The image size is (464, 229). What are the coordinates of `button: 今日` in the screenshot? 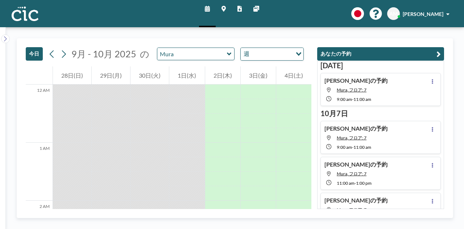 It's located at (34, 54).